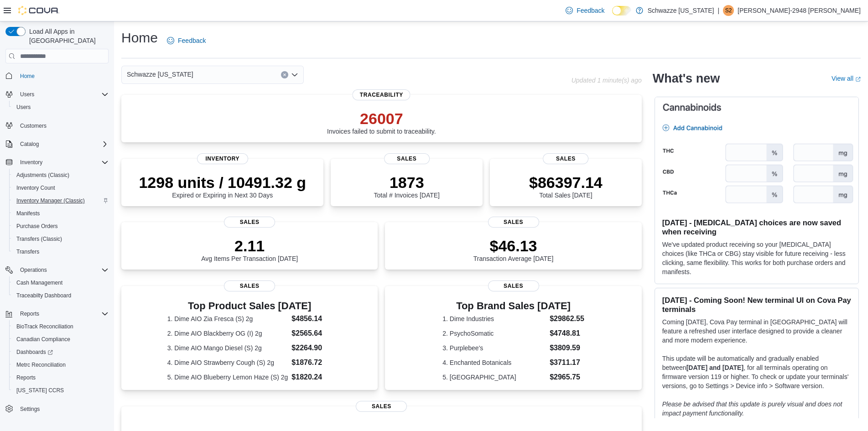 The width and height of the screenshot is (868, 431). I want to click on span: Adjustments (Classic), so click(60, 175).